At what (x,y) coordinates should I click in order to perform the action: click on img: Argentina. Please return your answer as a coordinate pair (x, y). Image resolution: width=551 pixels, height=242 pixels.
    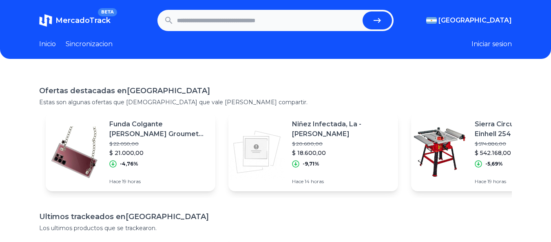
    Looking at the image, I should click on (432, 20).